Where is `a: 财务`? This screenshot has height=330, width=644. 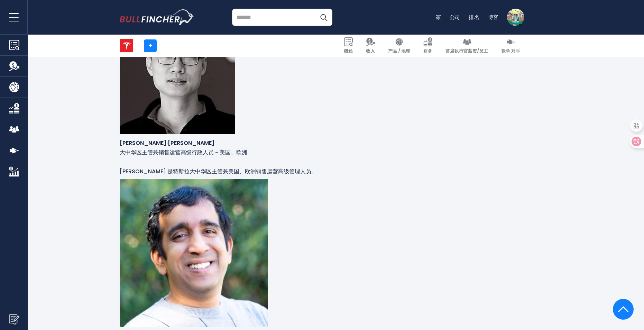 a: 财务 is located at coordinates (428, 46).